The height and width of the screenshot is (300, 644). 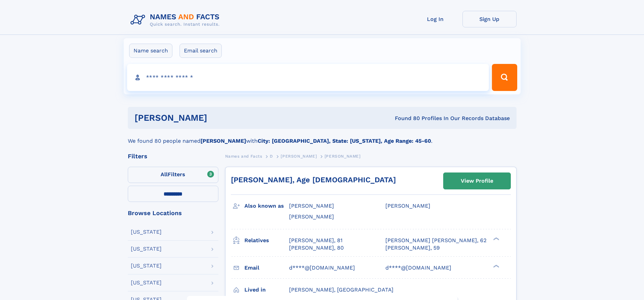 What do you see at coordinates (477, 181) in the screenshot?
I see `div: View Profile` at bounding box center [477, 181].